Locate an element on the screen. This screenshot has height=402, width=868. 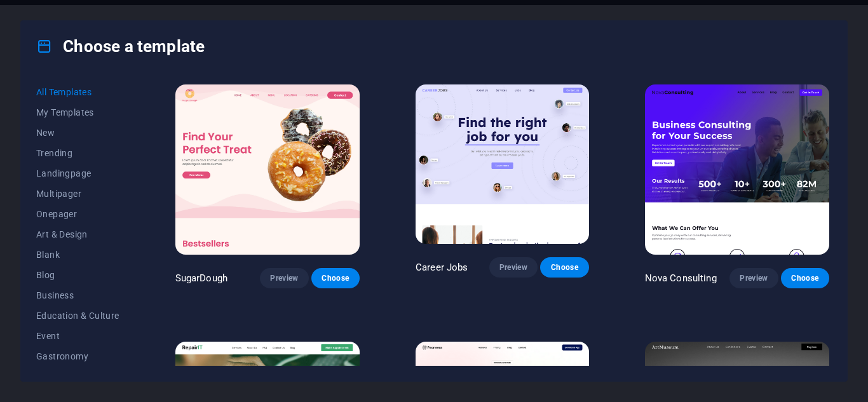
button: Trending is located at coordinates (77, 153).